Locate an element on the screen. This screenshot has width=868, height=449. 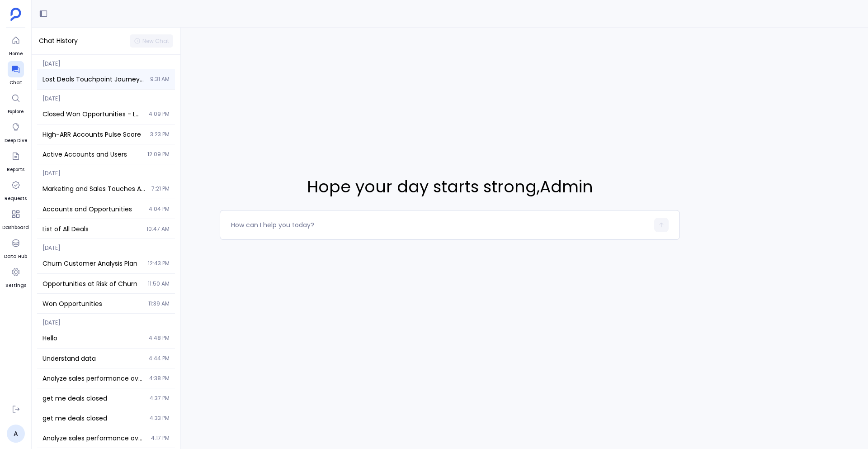
a: Explore is located at coordinates (16, 102).